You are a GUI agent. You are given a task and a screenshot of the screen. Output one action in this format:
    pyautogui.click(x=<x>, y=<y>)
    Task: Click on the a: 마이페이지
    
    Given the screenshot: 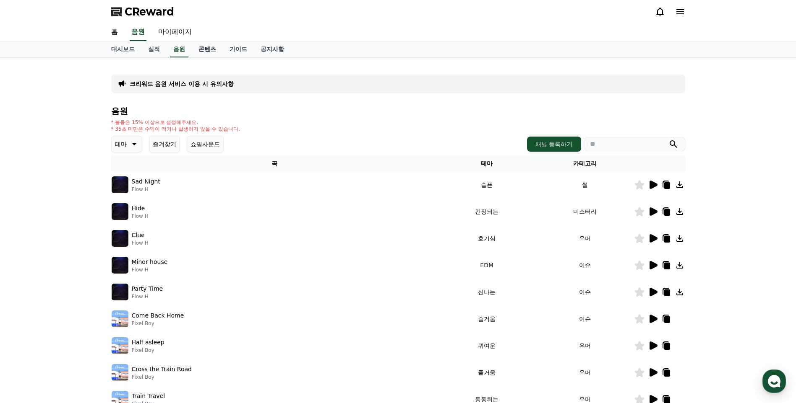 What is the action you would take?
    pyautogui.click(x=175, y=32)
    